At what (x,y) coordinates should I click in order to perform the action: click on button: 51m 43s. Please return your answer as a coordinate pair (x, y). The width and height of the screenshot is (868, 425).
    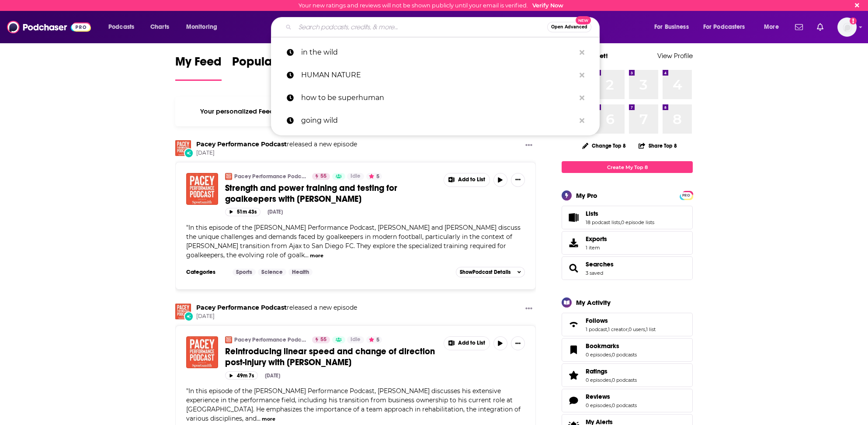
    Looking at the image, I should click on (242, 212).